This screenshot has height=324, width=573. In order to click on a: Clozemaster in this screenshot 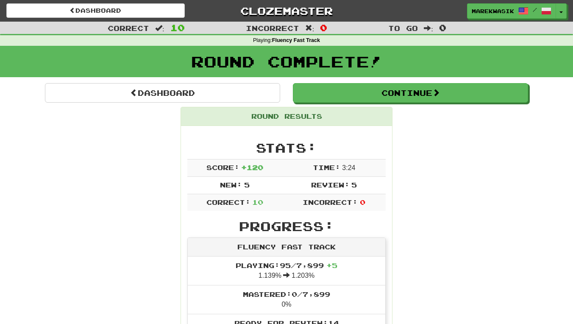, I will do `click(287, 11)`.